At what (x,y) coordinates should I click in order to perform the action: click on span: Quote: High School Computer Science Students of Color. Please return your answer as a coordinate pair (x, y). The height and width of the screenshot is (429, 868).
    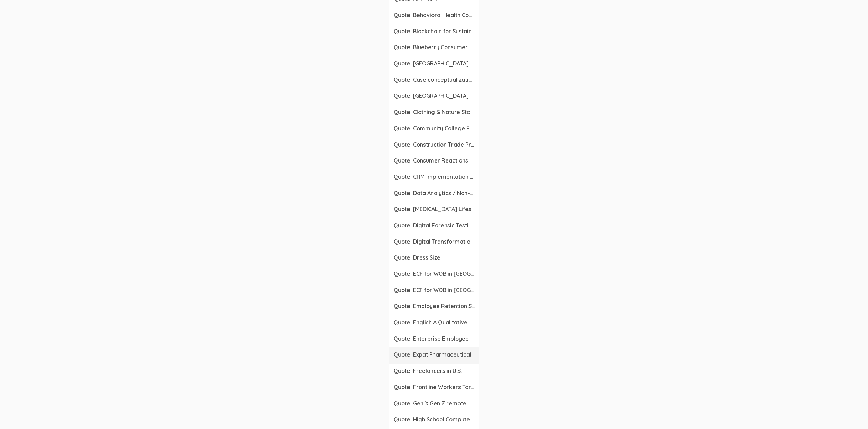
    Looking at the image, I should click on (434, 419).